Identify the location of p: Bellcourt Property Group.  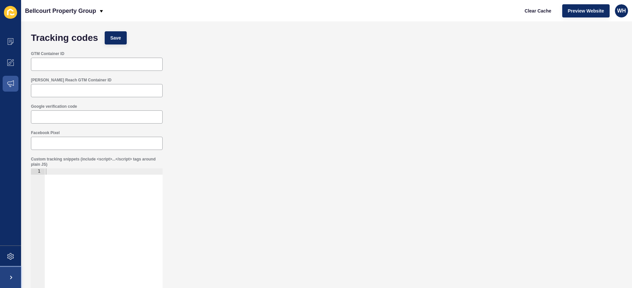
(61, 11).